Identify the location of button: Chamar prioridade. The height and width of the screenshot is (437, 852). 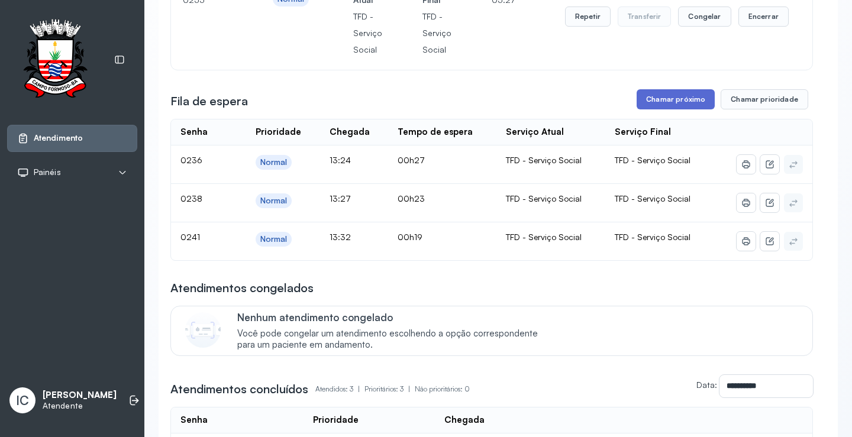
(764, 99).